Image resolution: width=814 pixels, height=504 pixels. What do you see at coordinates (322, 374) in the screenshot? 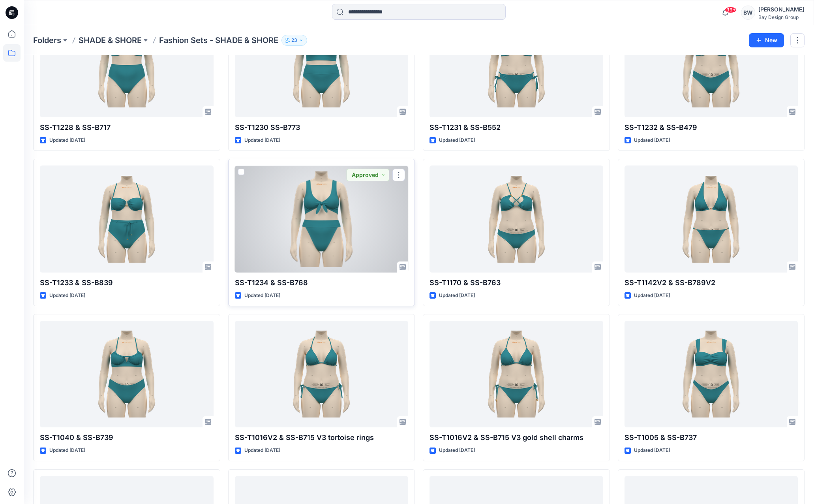
I see `a: SS-T1016V2 & SS-B715 V3 tortoise rings` at bounding box center [322, 374].